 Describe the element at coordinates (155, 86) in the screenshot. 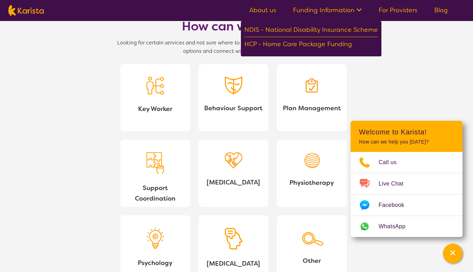

I see `img: Key Worker icon` at that location.